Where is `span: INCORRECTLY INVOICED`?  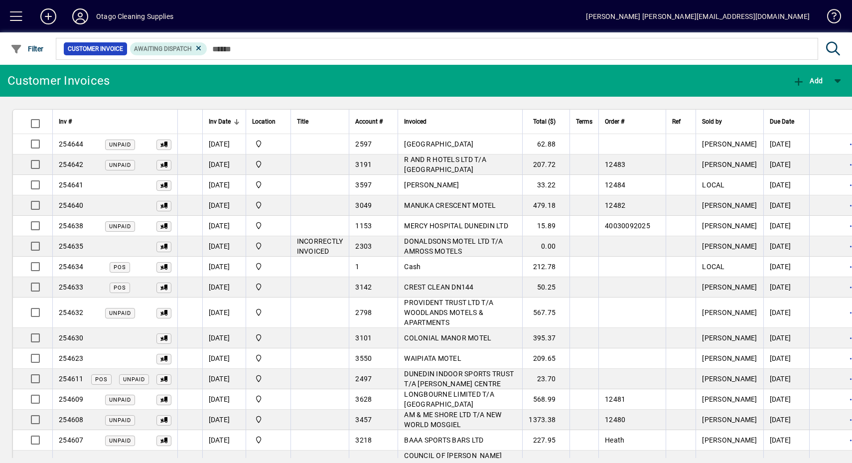 span: INCORRECTLY INVOICED is located at coordinates (320, 246).